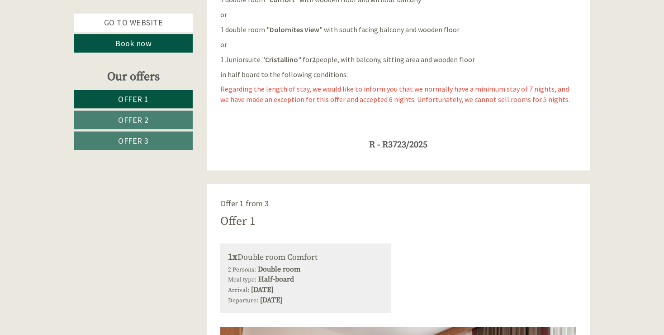  Describe the element at coordinates (244, 203) in the screenshot. I see `span: Offer 1 from 3` at that location.